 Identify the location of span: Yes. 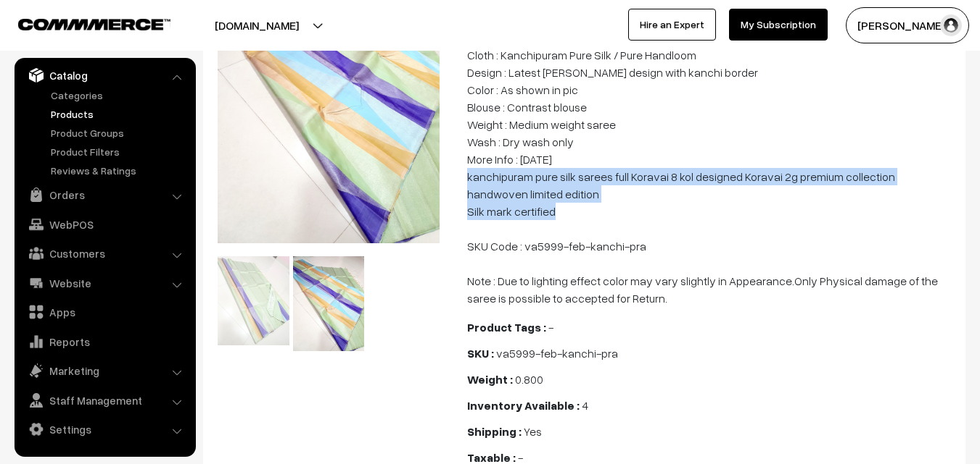
(533, 432).